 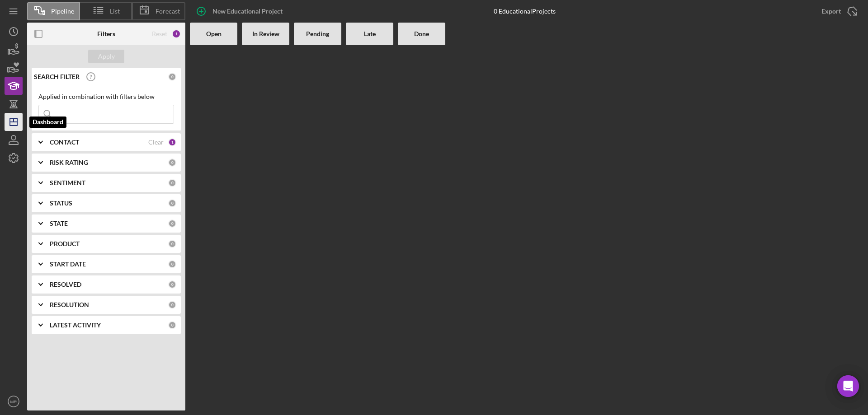 I want to click on div: 0 Educational Projects, so click(x=525, y=12).